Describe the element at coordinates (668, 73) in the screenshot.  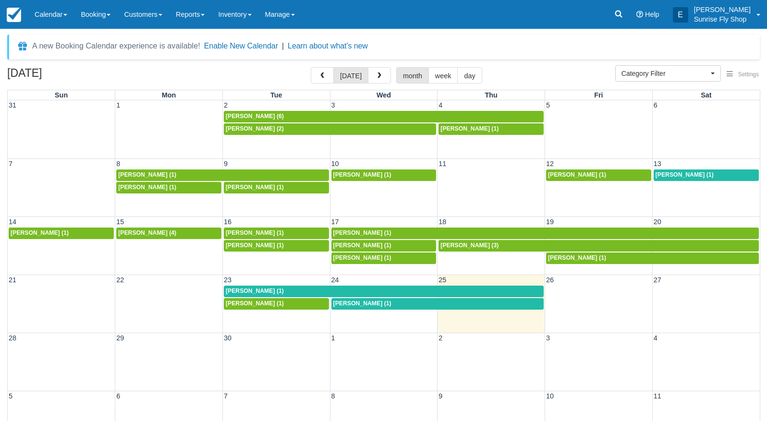
I see `button: Category Filter` at that location.